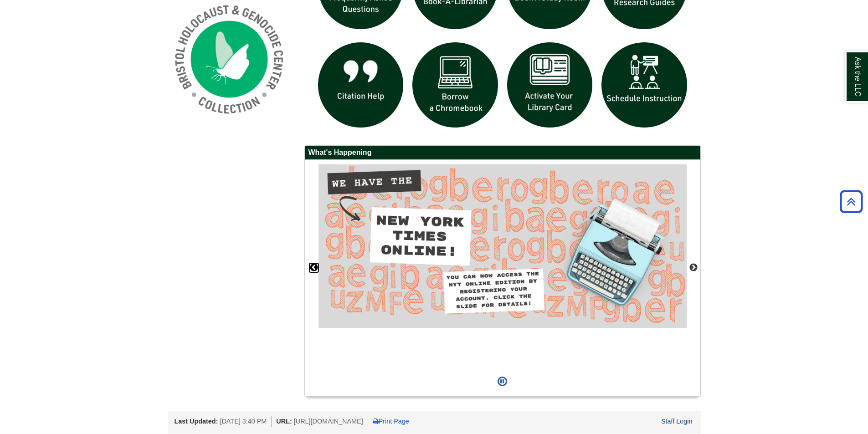  I want to click on span: Last Updated:, so click(196, 421).